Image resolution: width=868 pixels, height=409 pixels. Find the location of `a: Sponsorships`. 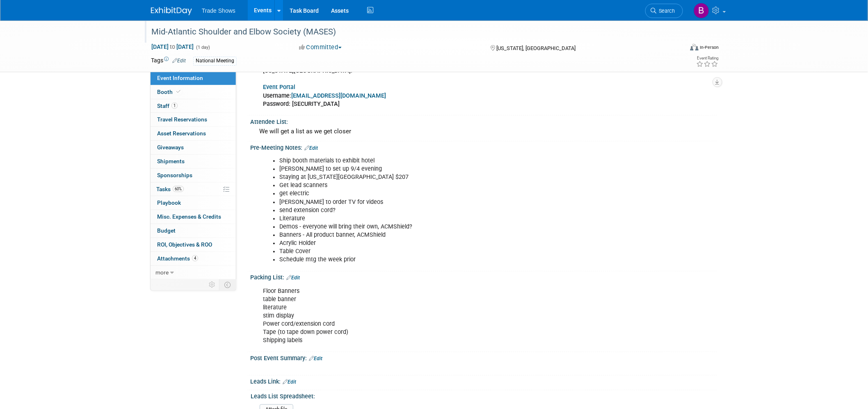

a: Sponsorships is located at coordinates (193, 175).